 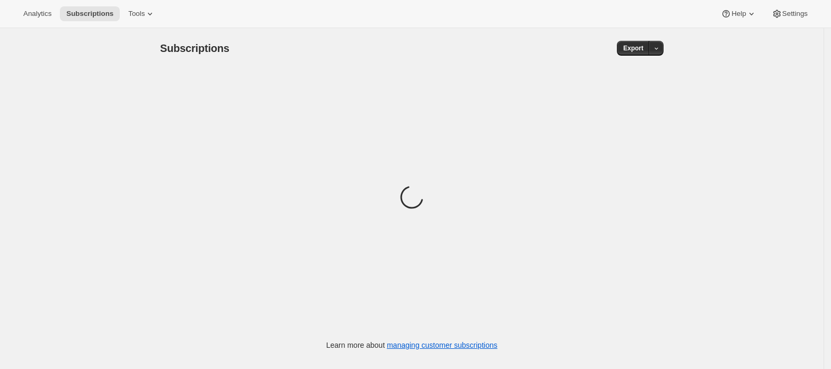 I want to click on a: managing customer subscriptions, so click(x=442, y=345).